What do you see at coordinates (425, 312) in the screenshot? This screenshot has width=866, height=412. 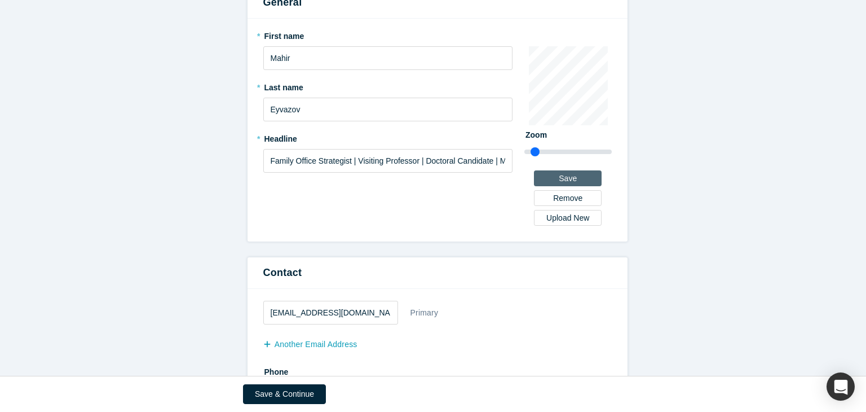 I see `div: Primary` at bounding box center [425, 312].